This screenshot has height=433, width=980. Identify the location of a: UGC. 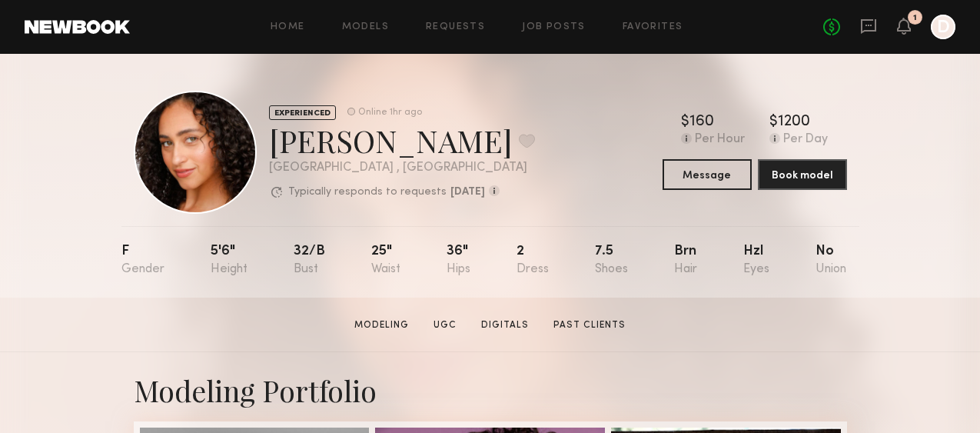
(445, 325).